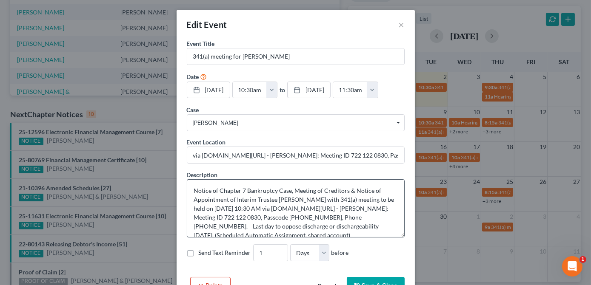  I want to click on span: 1, so click(583, 260).